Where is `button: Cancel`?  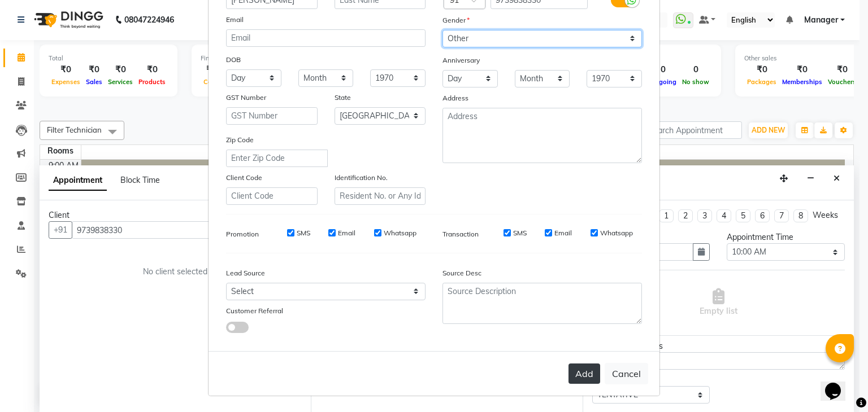 button: Cancel is located at coordinates (626, 374).